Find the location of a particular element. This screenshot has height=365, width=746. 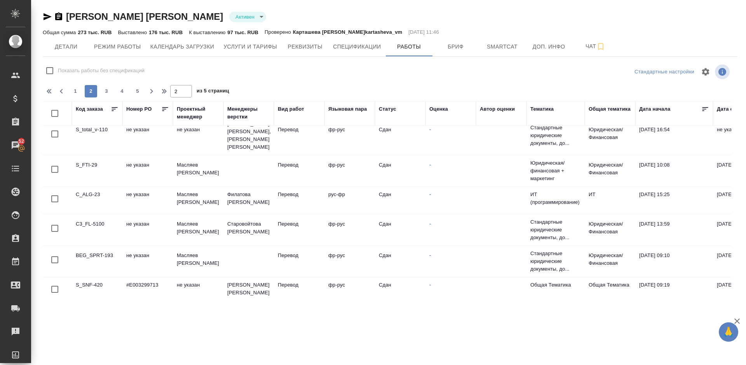

td: C3_FL-5100 is located at coordinates (97, 230).